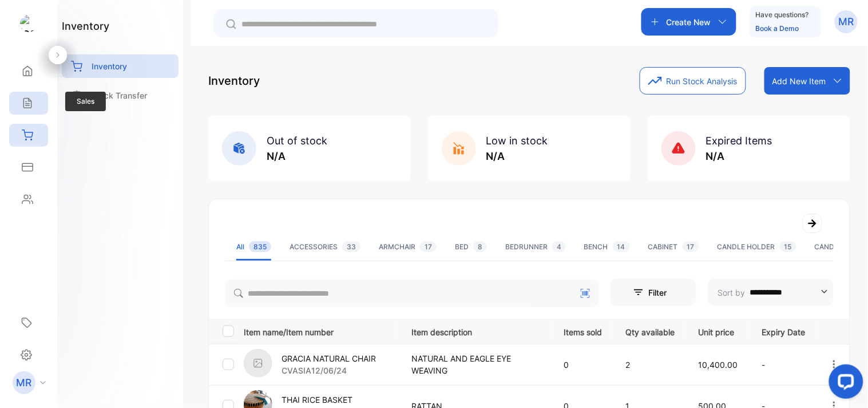 The width and height of the screenshot is (868, 408). I want to click on button: MR, so click(846, 22).